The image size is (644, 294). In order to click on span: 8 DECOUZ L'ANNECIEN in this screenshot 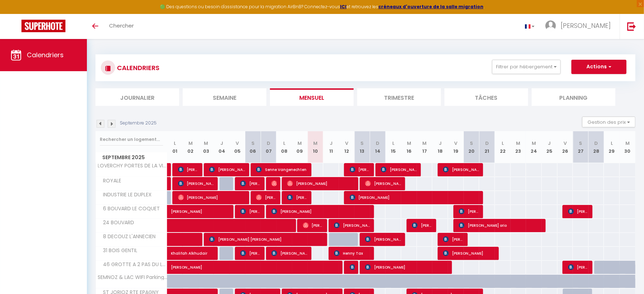, I will do `click(127, 237)`.